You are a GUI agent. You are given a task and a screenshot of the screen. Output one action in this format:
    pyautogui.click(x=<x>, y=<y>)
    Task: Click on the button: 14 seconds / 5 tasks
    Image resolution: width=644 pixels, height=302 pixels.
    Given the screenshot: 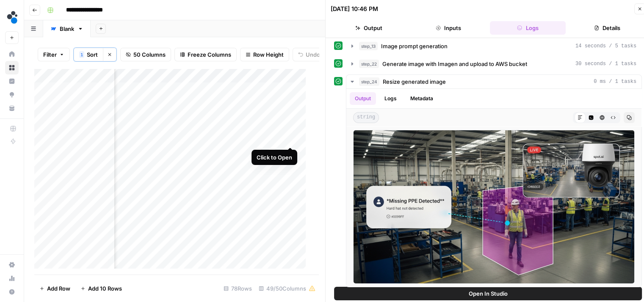 What is the action you would take?
    pyautogui.click(x=494, y=46)
    